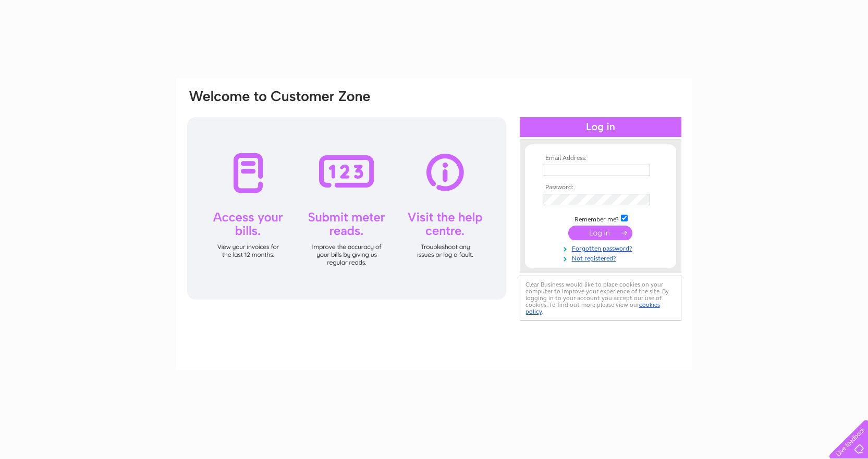 The width and height of the screenshot is (868, 459). What do you see at coordinates (600, 233) in the screenshot?
I see `input: Submit` at bounding box center [600, 233].